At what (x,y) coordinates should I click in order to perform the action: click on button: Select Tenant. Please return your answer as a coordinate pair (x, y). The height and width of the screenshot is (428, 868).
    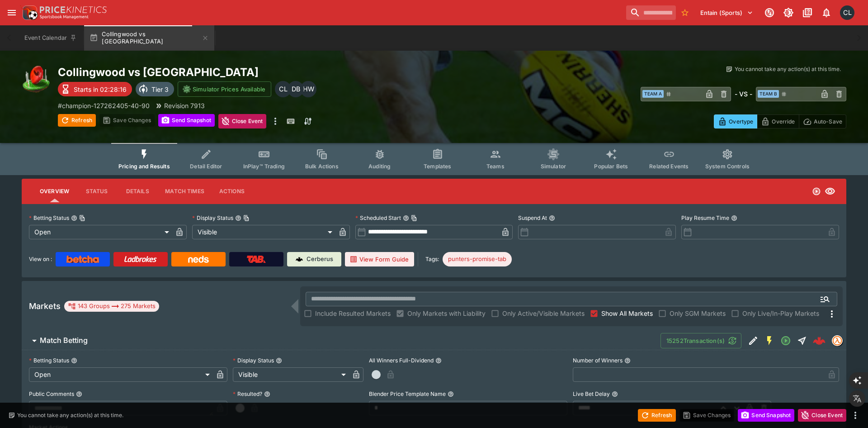
    Looking at the image, I should click on (727, 12).